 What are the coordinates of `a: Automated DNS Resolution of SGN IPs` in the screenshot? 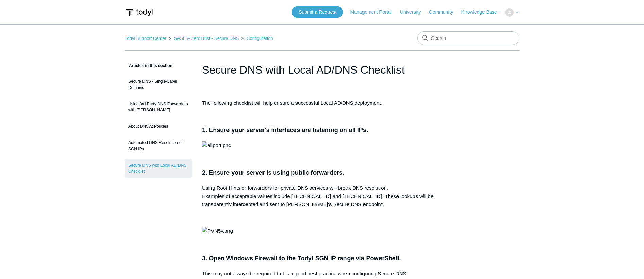 It's located at (158, 146).